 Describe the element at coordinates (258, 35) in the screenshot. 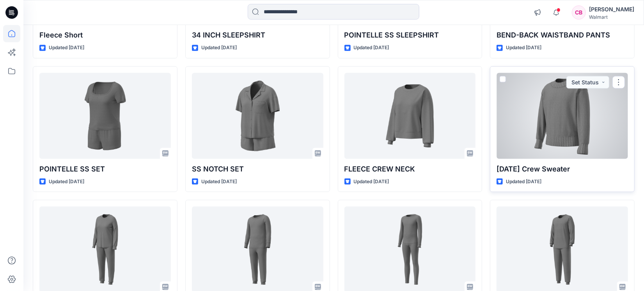

I see `p: 34 INCH SLEEPSHIRT` at that location.